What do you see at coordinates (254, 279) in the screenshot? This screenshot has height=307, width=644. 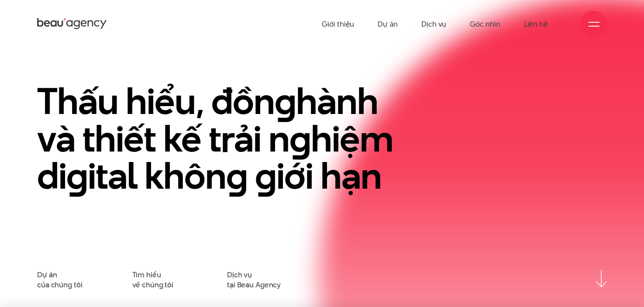 I see `a: Dịch vụtại Beau Agency` at bounding box center [254, 279].